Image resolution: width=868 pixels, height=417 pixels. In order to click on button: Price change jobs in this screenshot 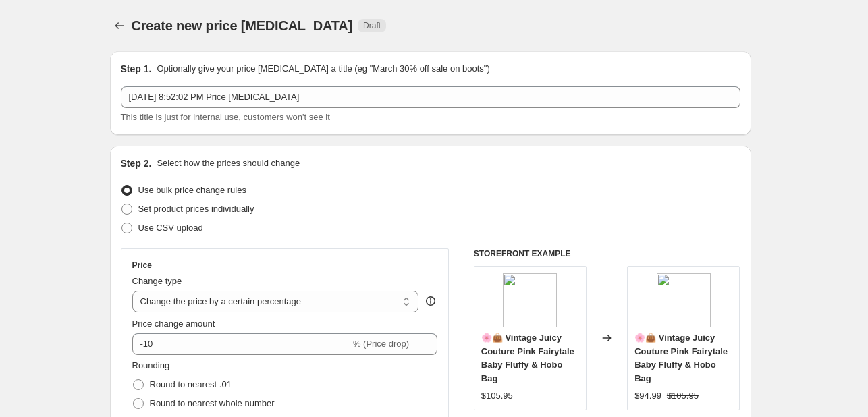, I will do `click(119, 26)`.